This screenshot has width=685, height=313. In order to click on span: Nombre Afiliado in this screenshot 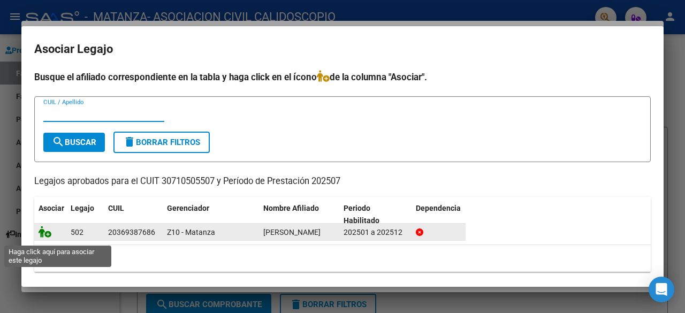, I will do `click(291, 208)`.